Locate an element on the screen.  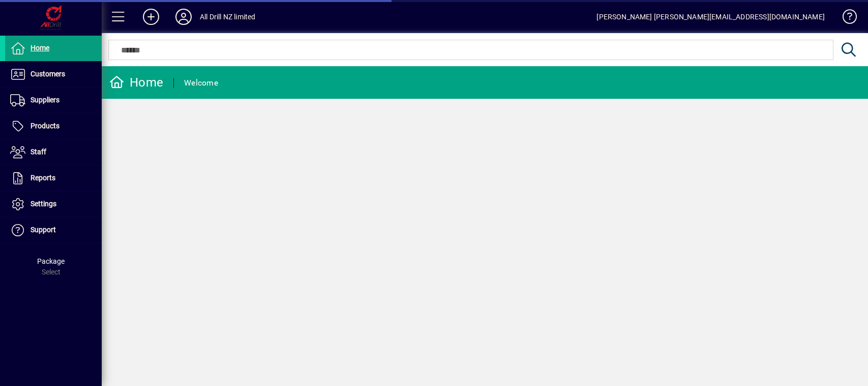
a: Customers is located at coordinates (53, 74).